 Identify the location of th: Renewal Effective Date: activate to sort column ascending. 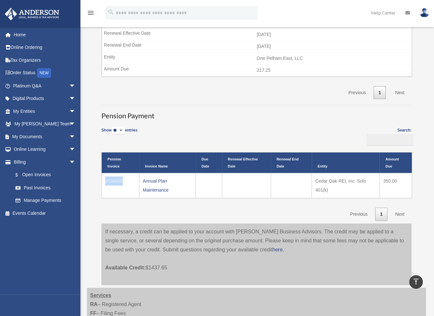
(246, 163).